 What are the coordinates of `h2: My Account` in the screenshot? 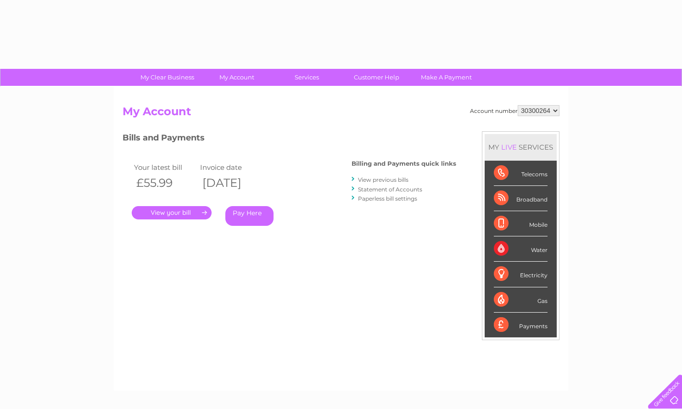 It's located at (341, 114).